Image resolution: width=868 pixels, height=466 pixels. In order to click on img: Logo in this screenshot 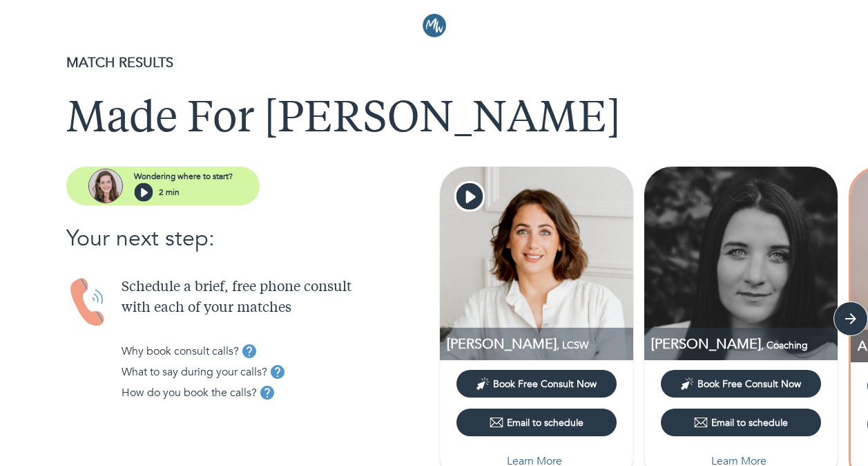, I will do `click(434, 25)`.